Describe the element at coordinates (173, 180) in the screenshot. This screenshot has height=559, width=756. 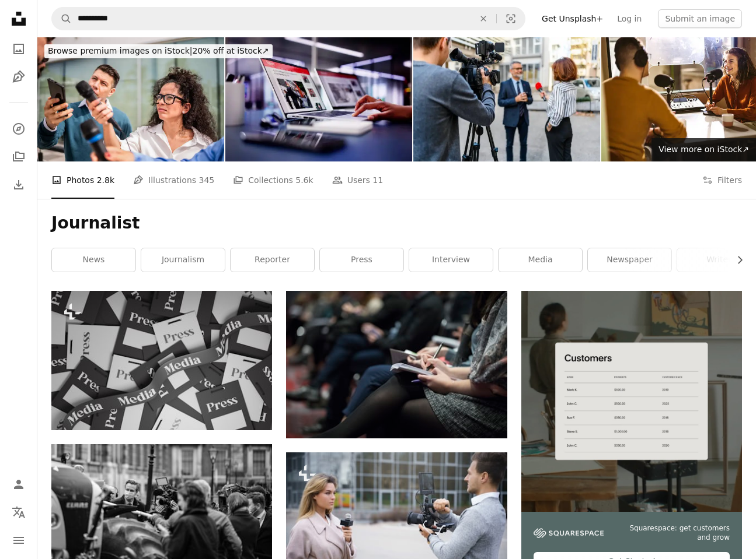
I see `a: Illustrations 345` at that location.